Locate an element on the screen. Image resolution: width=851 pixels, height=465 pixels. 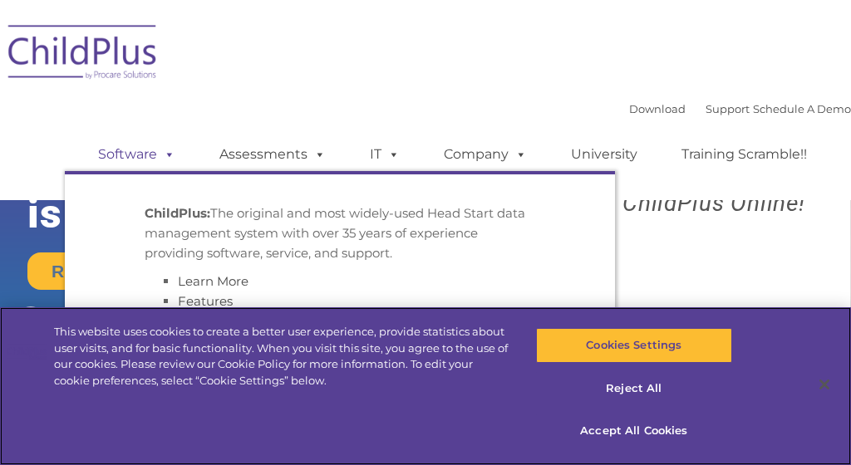
button: Close is located at coordinates (824, 385).